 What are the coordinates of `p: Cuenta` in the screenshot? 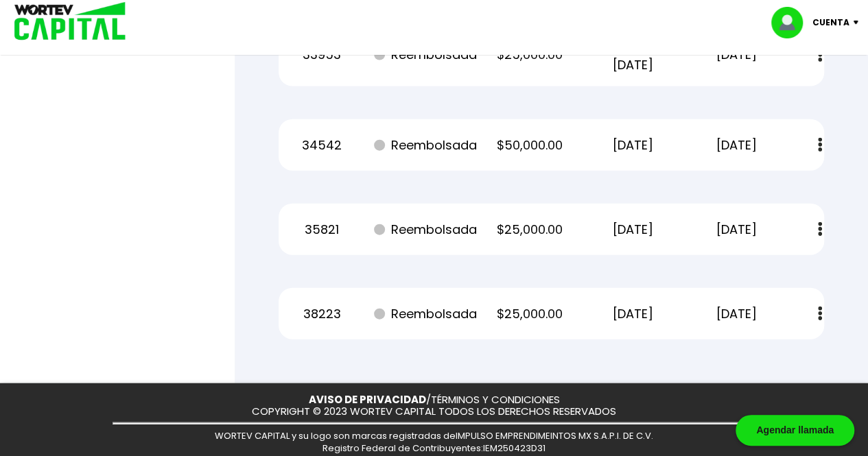 It's located at (831, 23).